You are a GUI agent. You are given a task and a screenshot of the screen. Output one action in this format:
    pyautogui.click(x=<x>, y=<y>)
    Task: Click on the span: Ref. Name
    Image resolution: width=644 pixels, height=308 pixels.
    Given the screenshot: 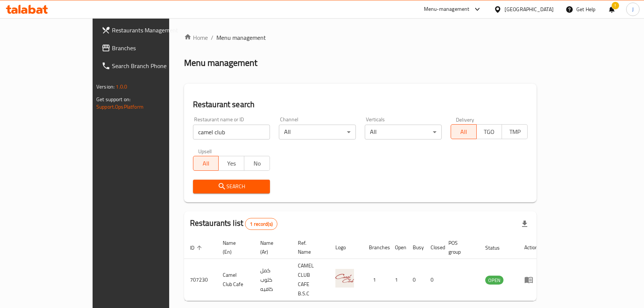 What is the action you would take?
    pyautogui.click(x=309, y=247)
    